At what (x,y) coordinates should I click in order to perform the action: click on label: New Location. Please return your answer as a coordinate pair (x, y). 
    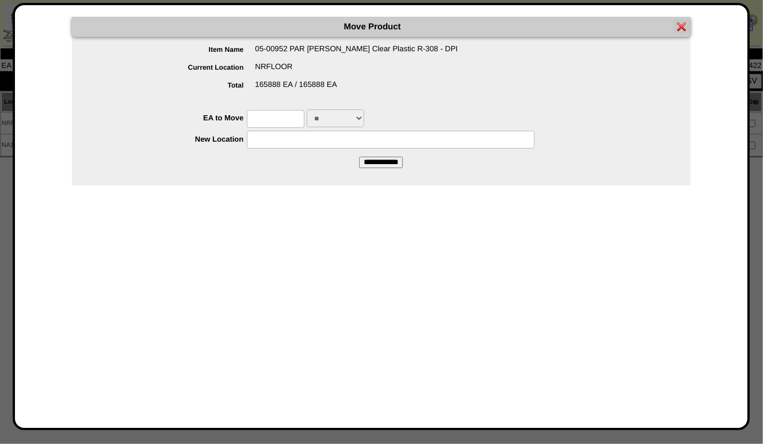
    Looking at the image, I should click on (171, 139).